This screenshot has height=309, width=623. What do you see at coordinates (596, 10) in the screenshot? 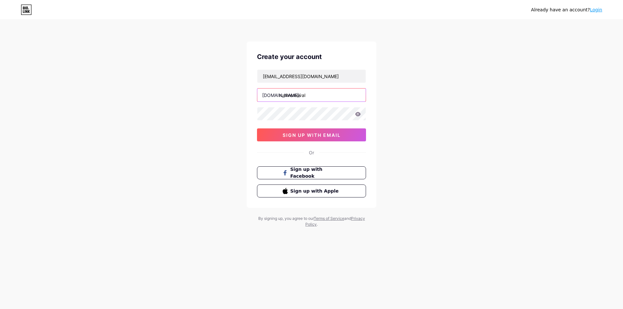
I see `a: Login` at bounding box center [596, 10].